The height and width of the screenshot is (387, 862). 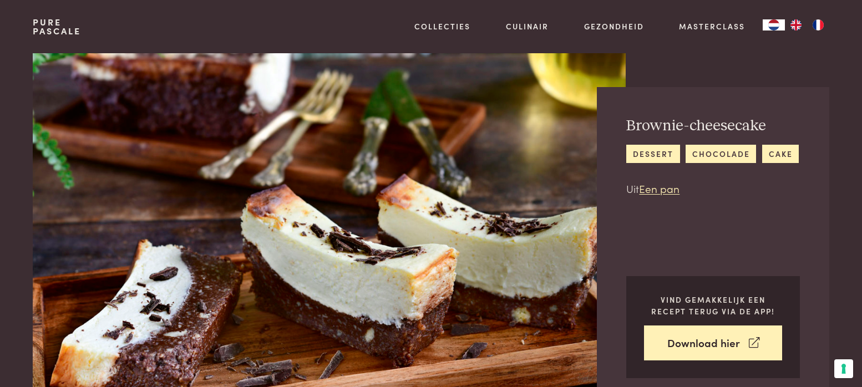 I want to click on a: Gezondheid, so click(x=614, y=26).